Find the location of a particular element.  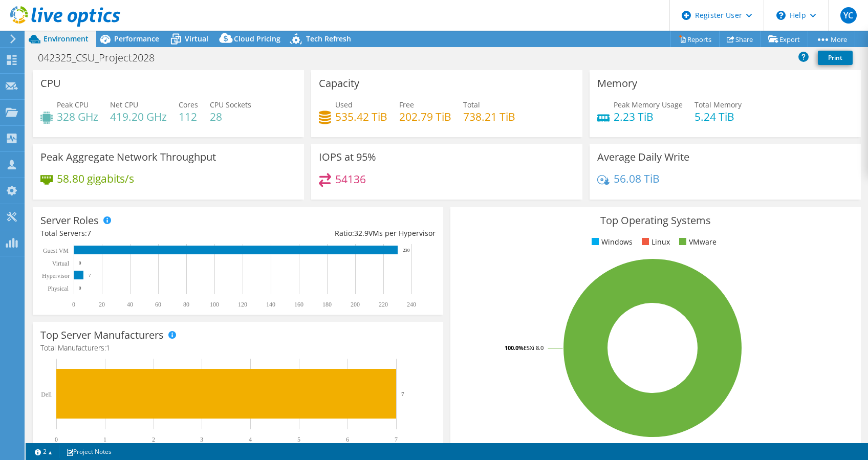

text: 140 is located at coordinates (270, 304).